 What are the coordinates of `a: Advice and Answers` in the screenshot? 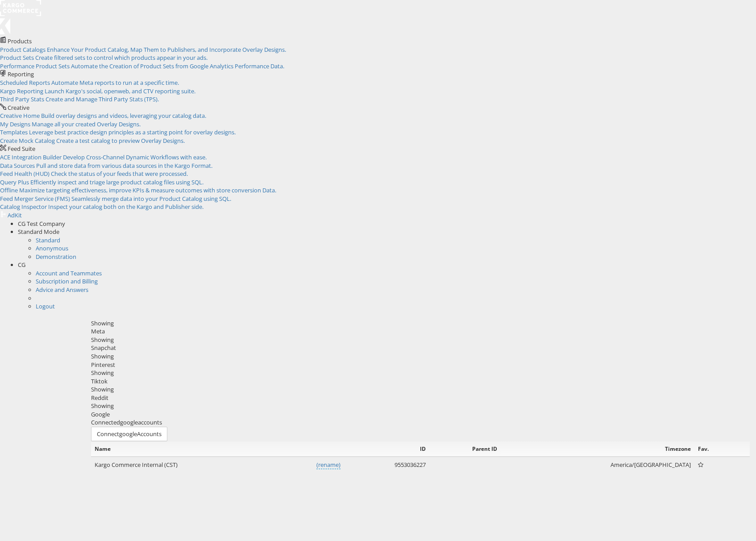 It's located at (62, 289).